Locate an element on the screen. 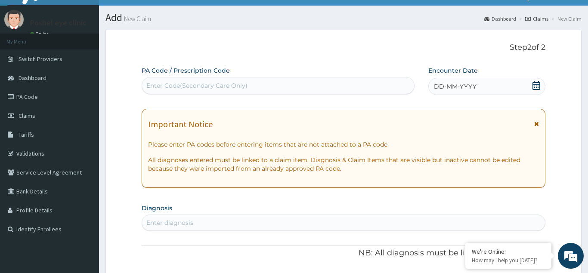  div: Enter diagnosis is located at coordinates (170, 223).